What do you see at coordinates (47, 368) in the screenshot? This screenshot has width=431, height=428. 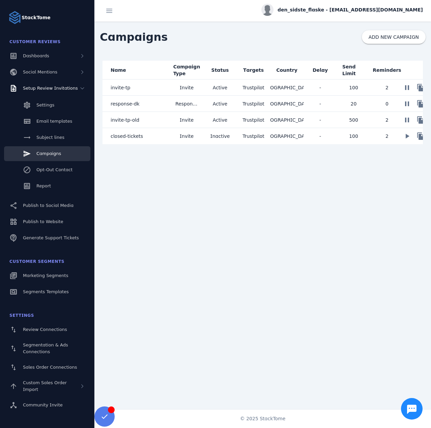 I see `a: Sales Order Connections` at bounding box center [47, 368].